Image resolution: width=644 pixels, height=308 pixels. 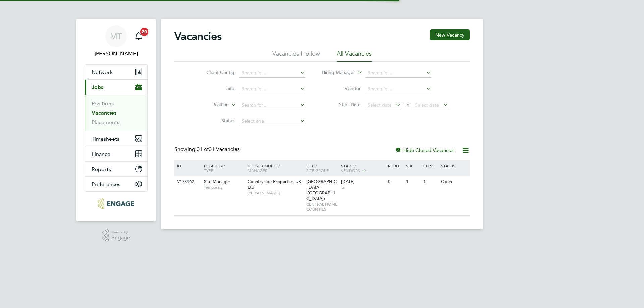 I want to click on div: Reqd, so click(x=395, y=165).